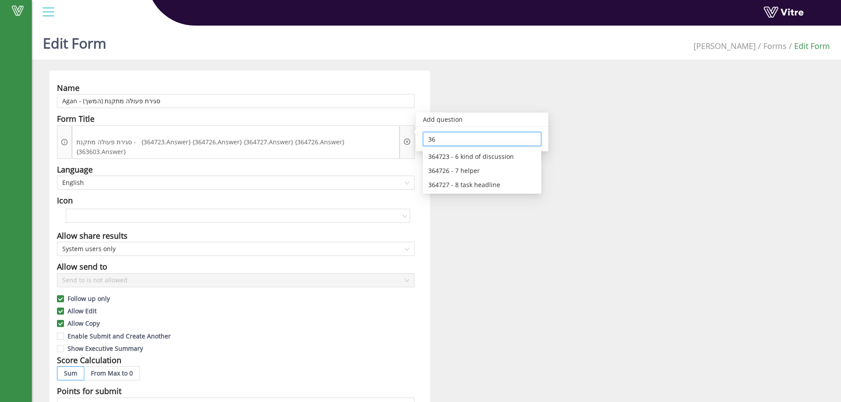 The width and height of the screenshot is (841, 402). I want to click on span: From Max to 0, so click(112, 373).